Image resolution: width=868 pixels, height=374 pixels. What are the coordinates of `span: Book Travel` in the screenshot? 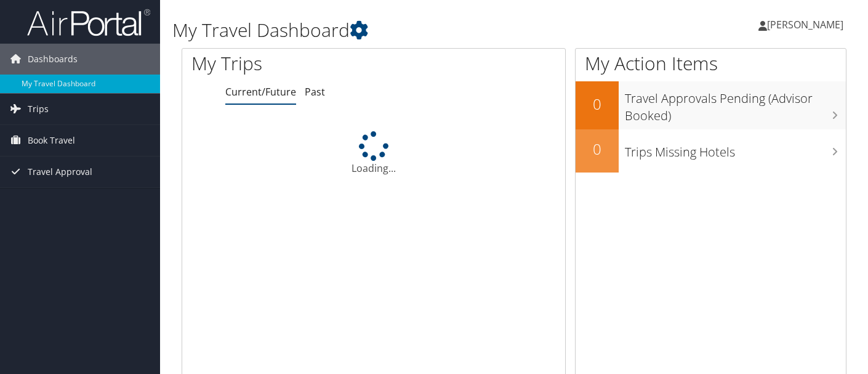 It's located at (51, 141).